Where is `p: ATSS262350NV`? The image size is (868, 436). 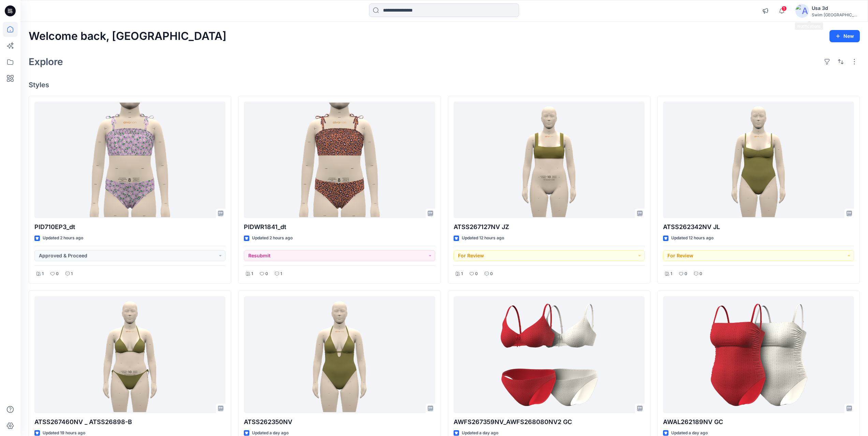
p: ATSS262350NV is located at coordinates (339, 422).